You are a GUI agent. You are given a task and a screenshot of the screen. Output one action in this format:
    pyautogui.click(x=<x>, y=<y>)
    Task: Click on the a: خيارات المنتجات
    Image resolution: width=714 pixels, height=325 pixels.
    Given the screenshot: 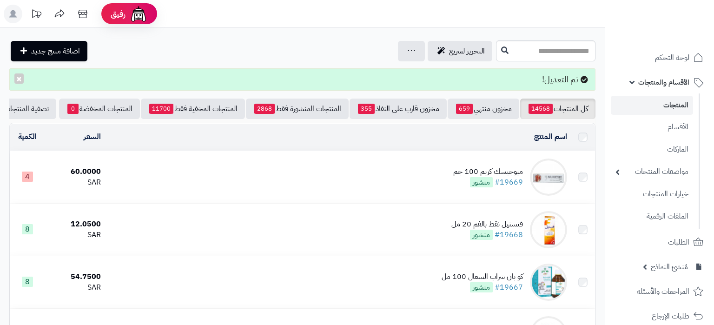 What is the action you would take?
    pyautogui.click(x=651, y=194)
    